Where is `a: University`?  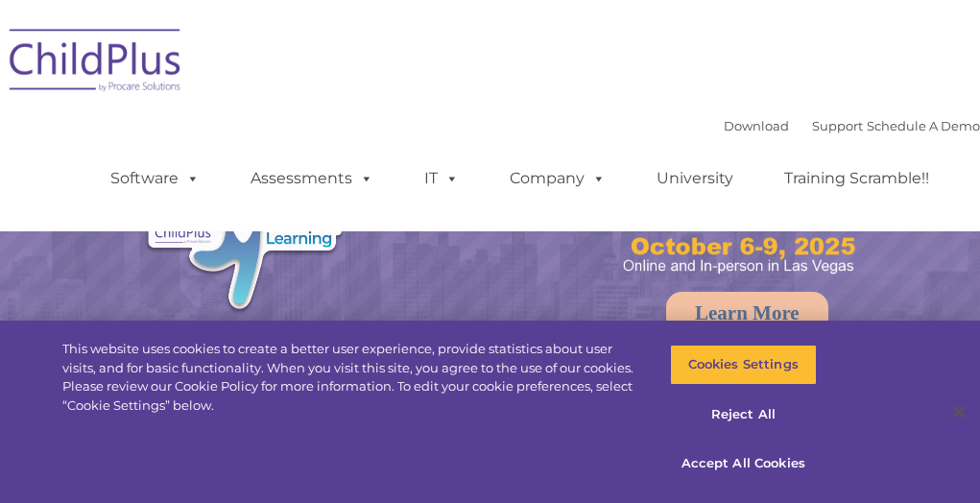
a: University is located at coordinates (695, 178).